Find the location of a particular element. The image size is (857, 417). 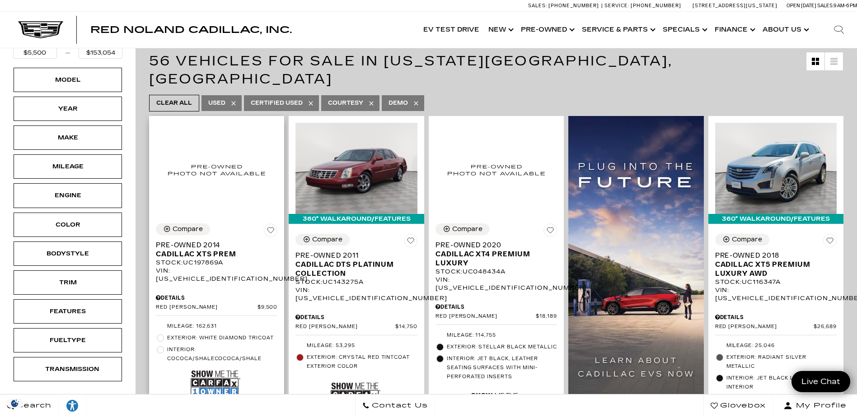

a: Grid View is located at coordinates (815, 61).